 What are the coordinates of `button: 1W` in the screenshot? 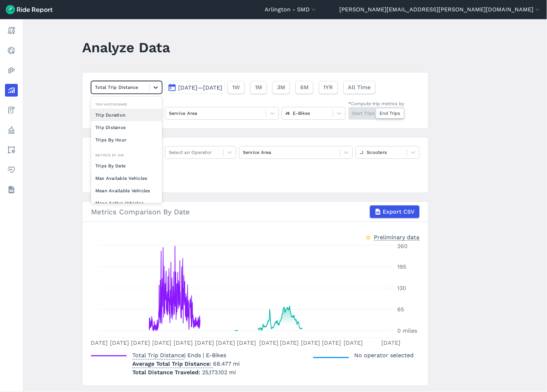 It's located at (236, 87).